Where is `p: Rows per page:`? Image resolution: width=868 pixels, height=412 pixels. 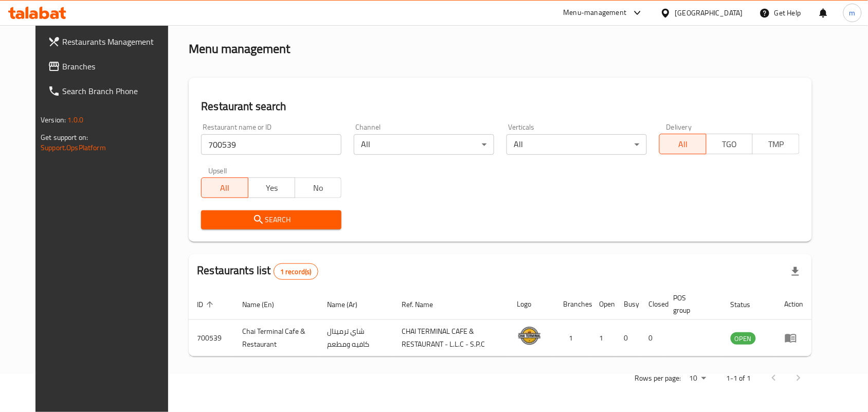 p: Rows per page: is located at coordinates (658, 378).